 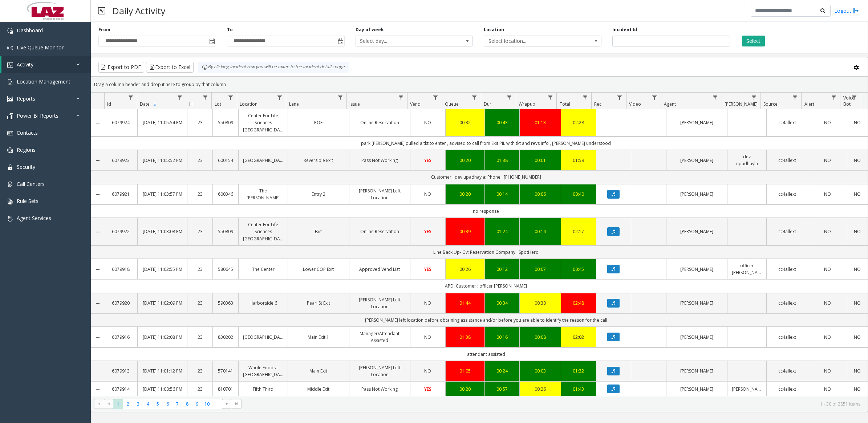 What do you see at coordinates (121, 123) in the screenshot?
I see `a: 6079924` at bounding box center [121, 123].